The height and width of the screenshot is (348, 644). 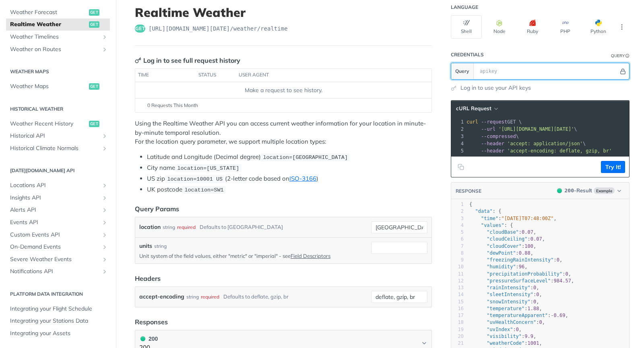 What do you see at coordinates (58, 272) in the screenshot?
I see `a: Notifications APIShow subpages for Notifications API` at bounding box center [58, 272].